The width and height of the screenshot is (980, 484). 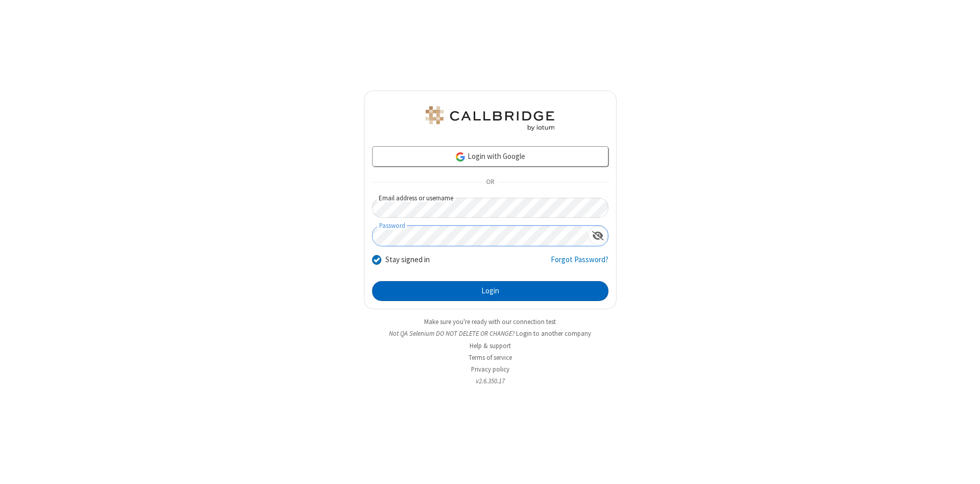 I want to click on div: Show password, so click(x=597, y=235).